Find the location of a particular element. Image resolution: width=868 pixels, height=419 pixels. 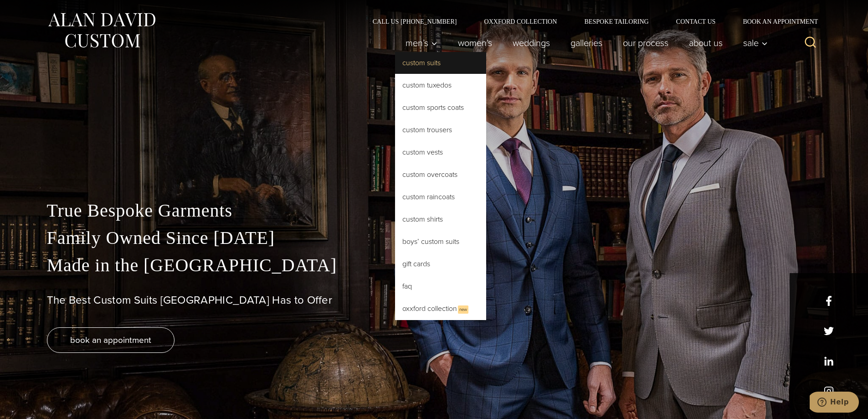

a: Custom Tuxedos is located at coordinates (440, 85).